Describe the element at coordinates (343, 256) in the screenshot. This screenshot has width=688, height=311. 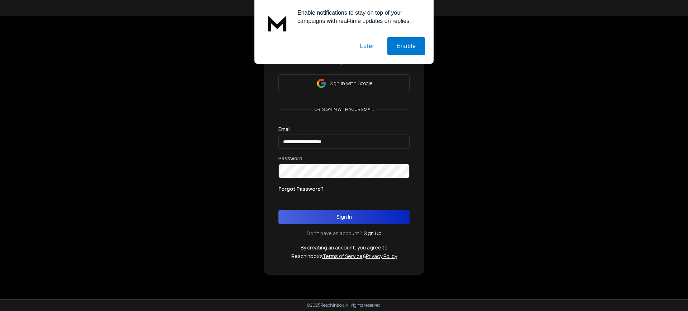
I see `span: Terms of Service` at that location.